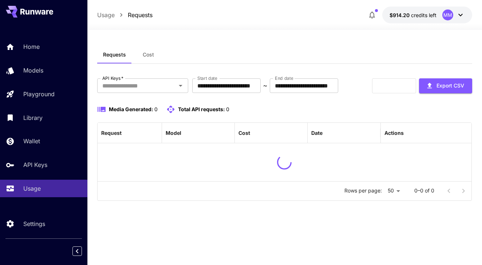  Describe the element at coordinates (31, 47) in the screenshot. I see `p: Home` at that location.